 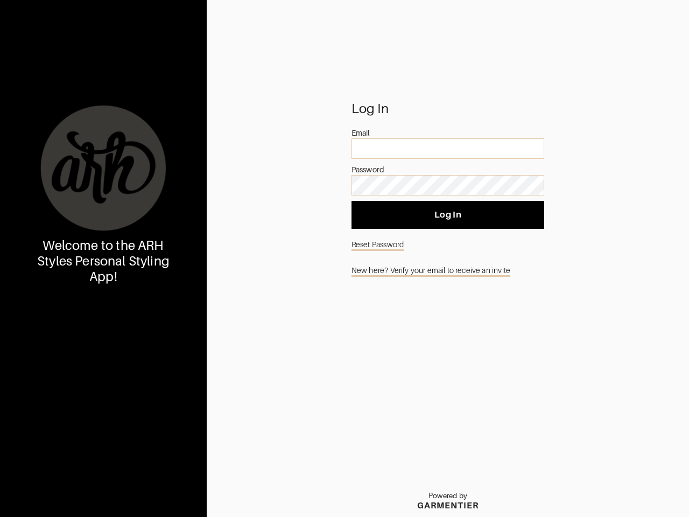 What do you see at coordinates (448, 133) in the screenshot?
I see `div: Email` at bounding box center [448, 133].